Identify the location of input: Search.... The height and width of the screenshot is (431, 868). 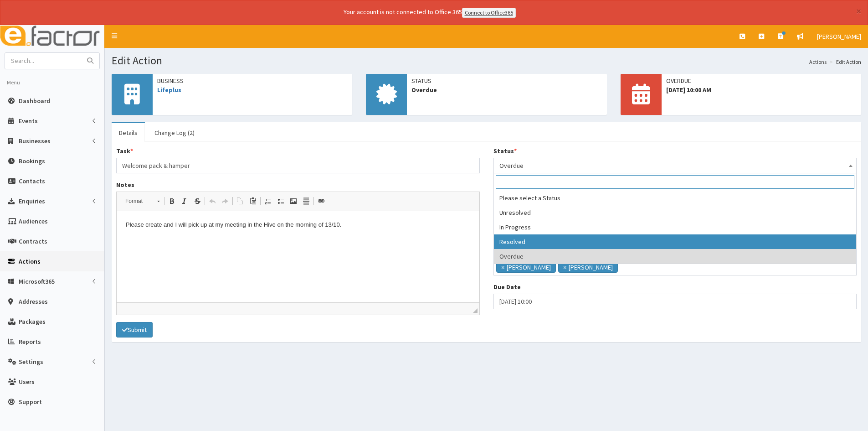
(43, 61).